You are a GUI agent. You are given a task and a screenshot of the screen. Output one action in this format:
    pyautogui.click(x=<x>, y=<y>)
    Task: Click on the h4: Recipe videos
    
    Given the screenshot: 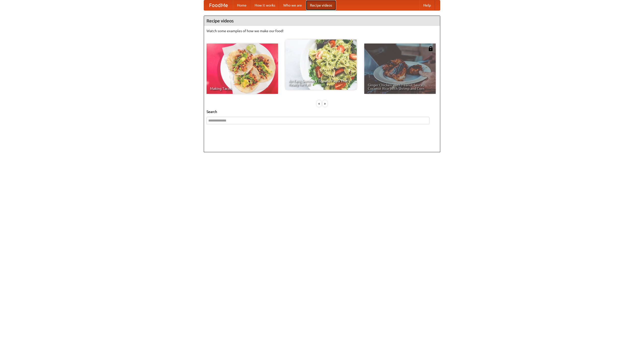 What is the action you would take?
    pyautogui.click(x=322, y=21)
    